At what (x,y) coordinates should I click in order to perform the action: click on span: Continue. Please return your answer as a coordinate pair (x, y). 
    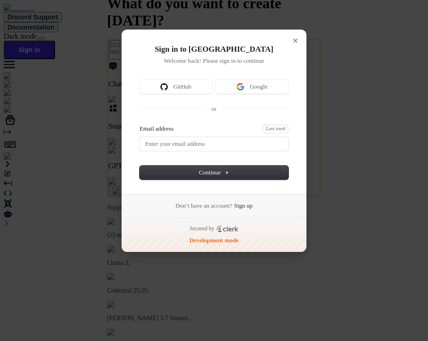
    Looking at the image, I should click on (214, 173).